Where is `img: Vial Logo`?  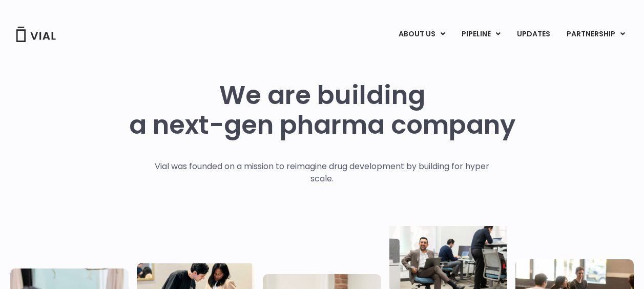 img: Vial Logo is located at coordinates (36, 34).